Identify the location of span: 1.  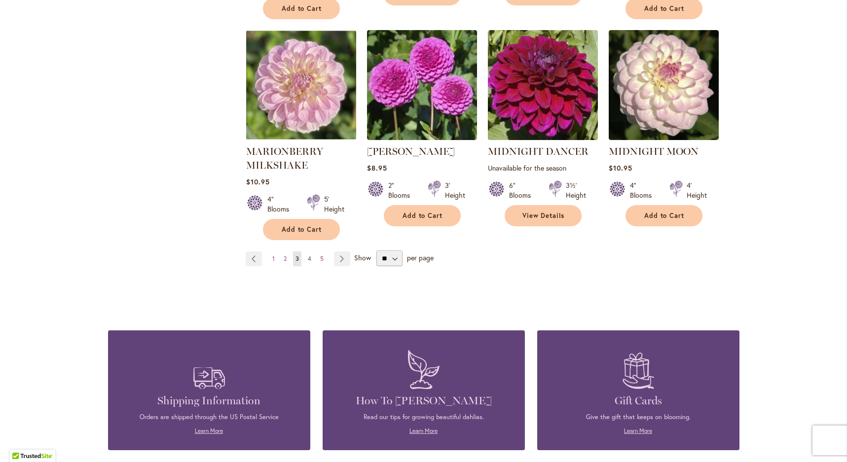
(273, 259).